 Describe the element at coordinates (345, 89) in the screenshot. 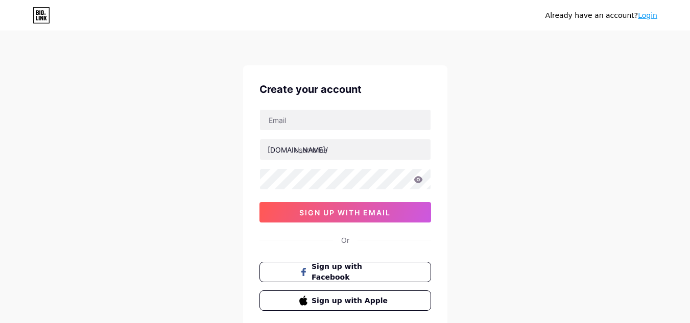

I see `div: Create your account` at that location.